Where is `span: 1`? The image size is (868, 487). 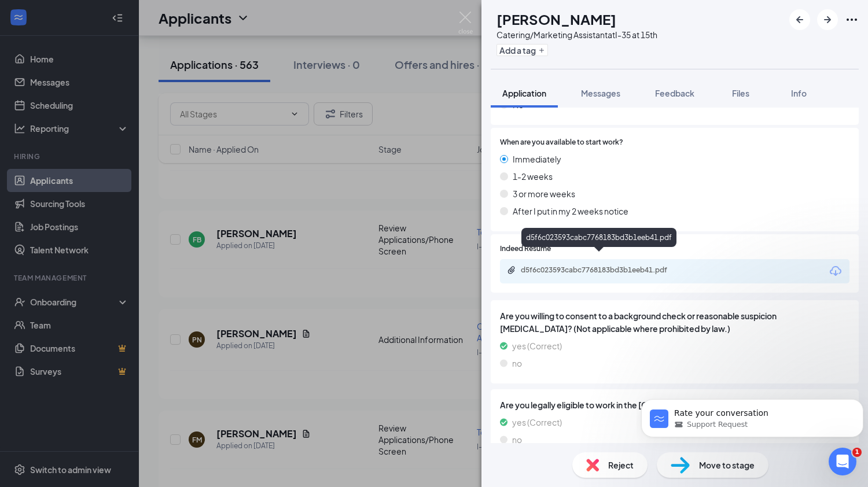
span: 1 is located at coordinates (857, 453).